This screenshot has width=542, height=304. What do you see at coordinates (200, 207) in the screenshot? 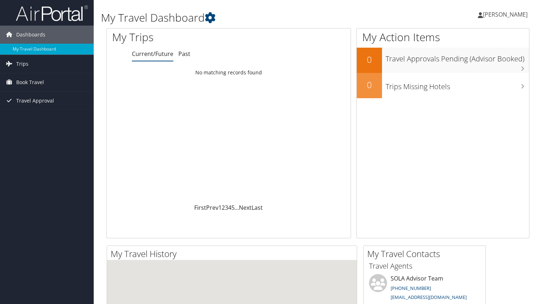
I see `a: First` at bounding box center [200, 207].